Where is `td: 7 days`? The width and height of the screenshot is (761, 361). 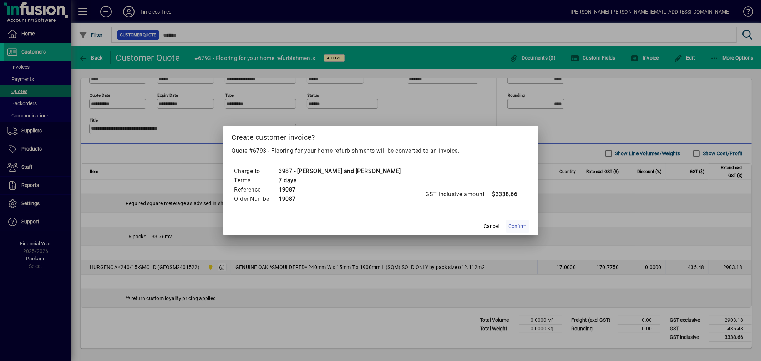 td: 7 days is located at coordinates (340, 180).